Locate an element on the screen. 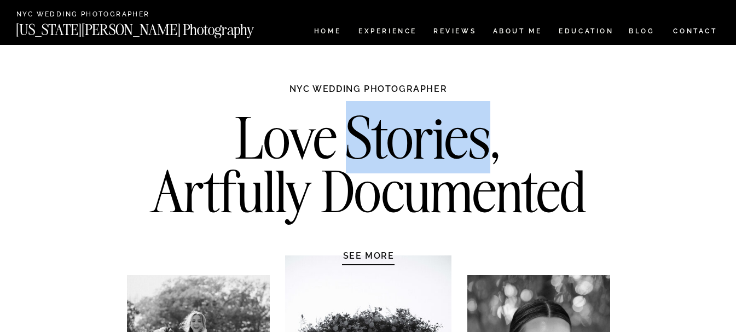 The image size is (736, 332). a: REVIEWS is located at coordinates (453, 32).